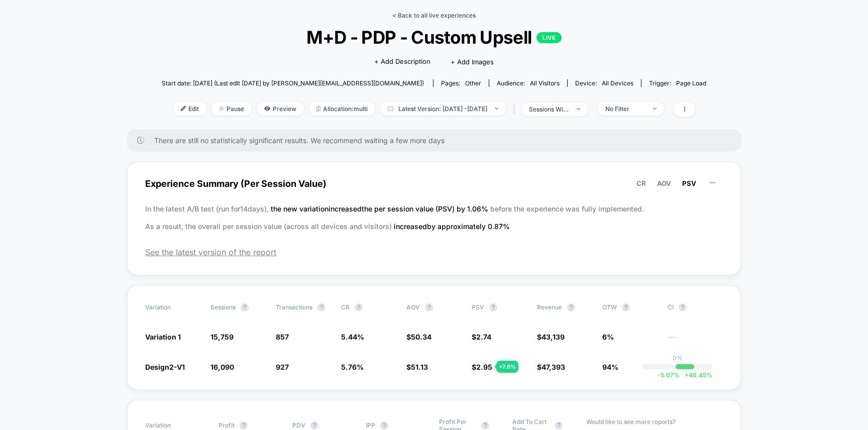  I want to click on span: Sessions, so click(223, 307).